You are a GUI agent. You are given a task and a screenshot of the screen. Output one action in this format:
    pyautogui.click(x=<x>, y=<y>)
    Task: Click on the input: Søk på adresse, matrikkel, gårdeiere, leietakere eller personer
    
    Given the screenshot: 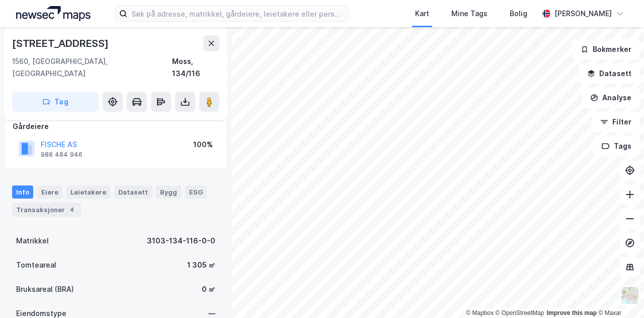 What is the action you would take?
    pyautogui.click(x=237, y=14)
    